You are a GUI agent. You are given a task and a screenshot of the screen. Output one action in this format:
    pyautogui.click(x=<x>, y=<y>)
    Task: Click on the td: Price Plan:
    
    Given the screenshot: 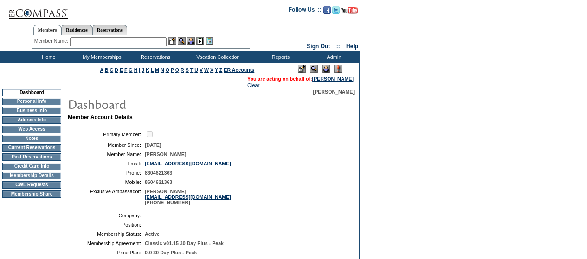 What is the action you would take?
    pyautogui.click(x=106, y=253)
    